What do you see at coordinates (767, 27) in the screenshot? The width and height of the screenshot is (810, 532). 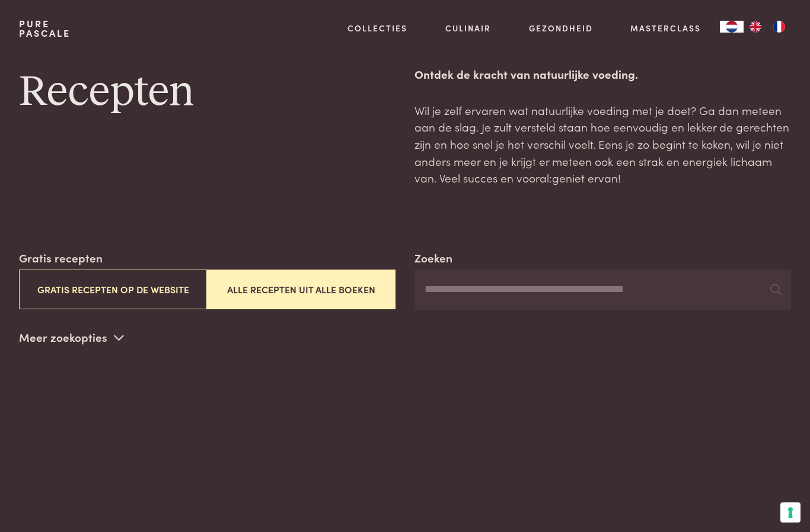 I see `ul: Language list` at bounding box center [767, 27].